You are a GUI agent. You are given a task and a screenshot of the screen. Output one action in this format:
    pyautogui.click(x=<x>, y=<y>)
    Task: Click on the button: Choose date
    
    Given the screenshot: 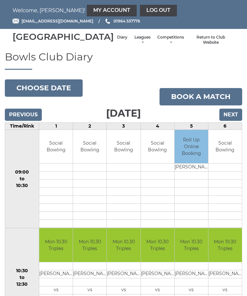 What is the action you would take?
    pyautogui.click(x=44, y=88)
    